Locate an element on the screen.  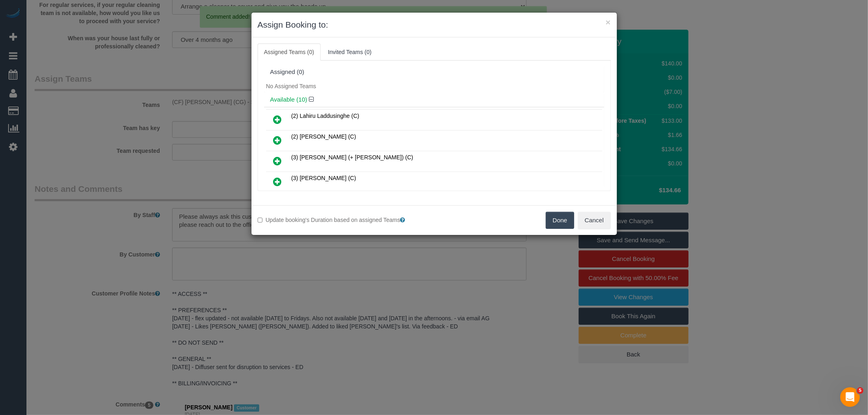
span: No Assigned Teams is located at coordinates (291, 86).